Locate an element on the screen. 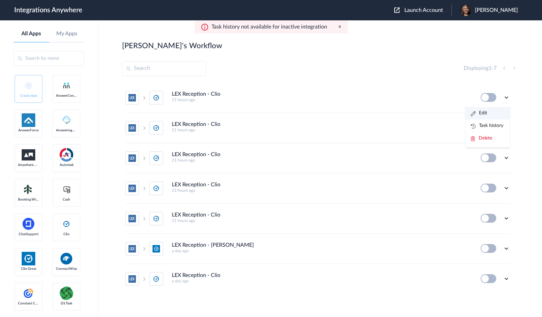  img: constant-contact.svg is located at coordinates (28, 293).